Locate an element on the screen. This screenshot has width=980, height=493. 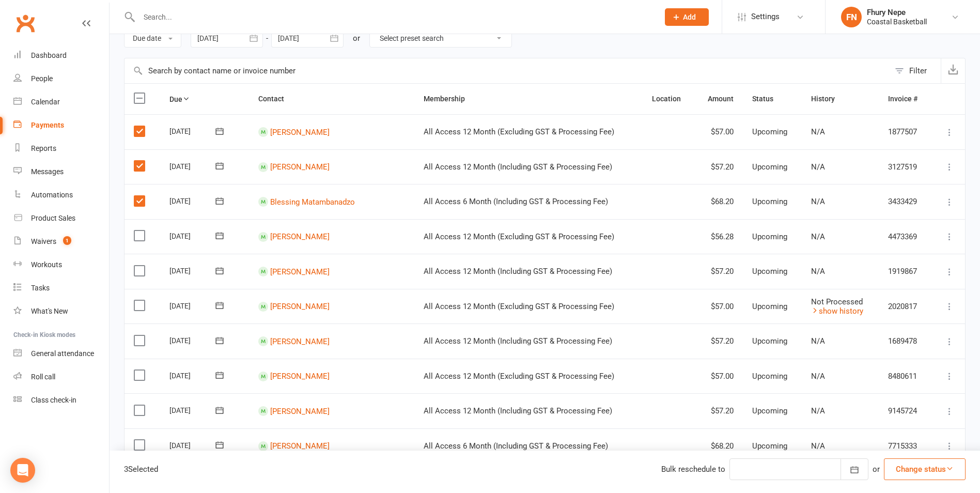
span: Selected is located at coordinates (143, 469).